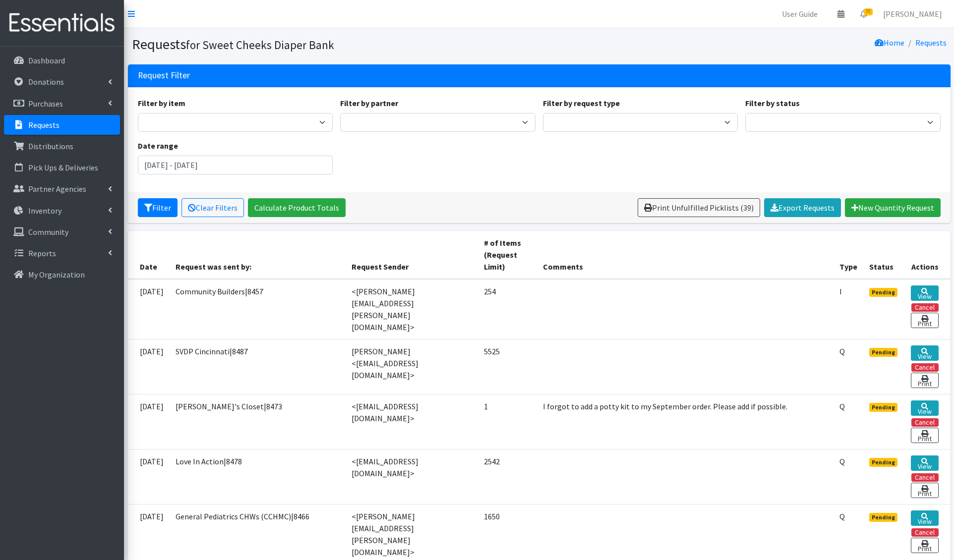 The width and height of the screenshot is (954, 560). I want to click on td: 1, so click(507, 421).